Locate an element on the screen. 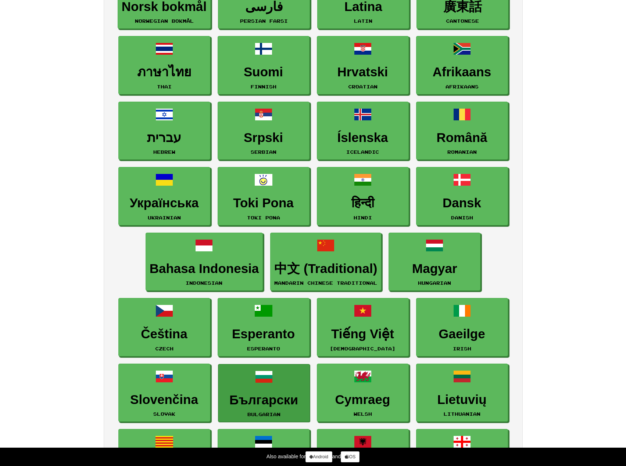 Image resolution: width=626 pixels, height=466 pixels. a: Toki PonaToki Pona is located at coordinates (263, 196).